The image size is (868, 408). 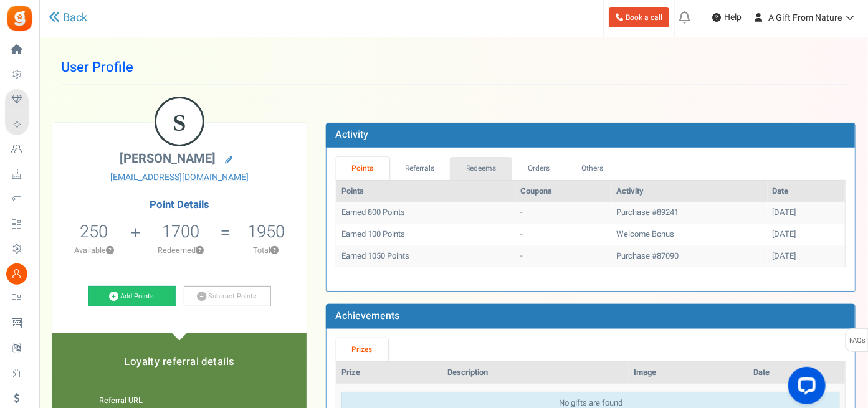 I want to click on a: Redeems, so click(x=481, y=168).